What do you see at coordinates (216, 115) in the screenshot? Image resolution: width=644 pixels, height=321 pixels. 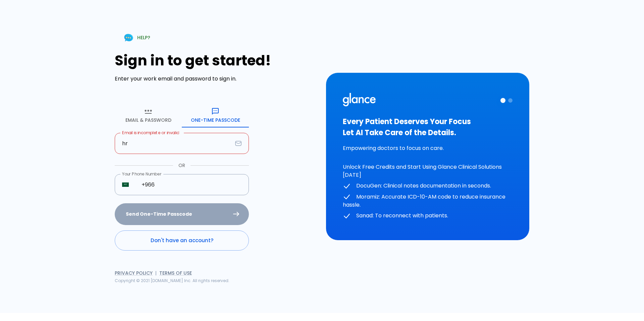 I see `button: One-Time Passcode` at bounding box center [216, 115].